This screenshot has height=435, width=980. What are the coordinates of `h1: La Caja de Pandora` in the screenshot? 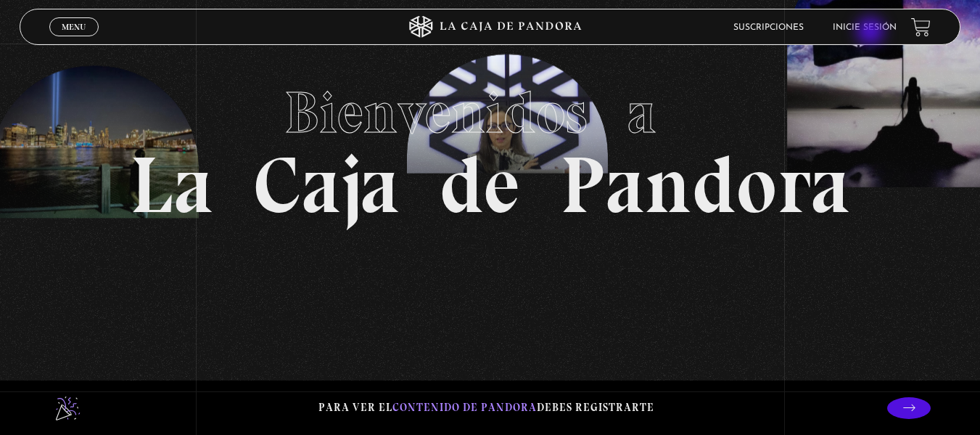 It's located at (490, 145).